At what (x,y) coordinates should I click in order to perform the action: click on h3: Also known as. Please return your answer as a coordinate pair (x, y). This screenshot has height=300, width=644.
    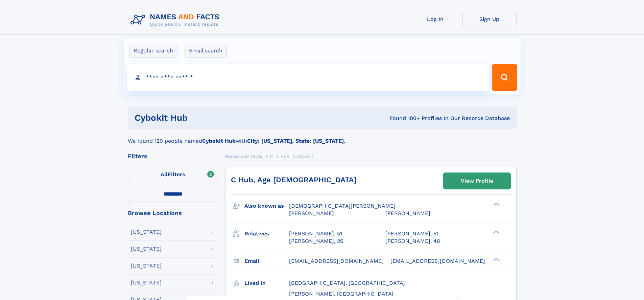
    Looking at the image, I should click on (267, 206).